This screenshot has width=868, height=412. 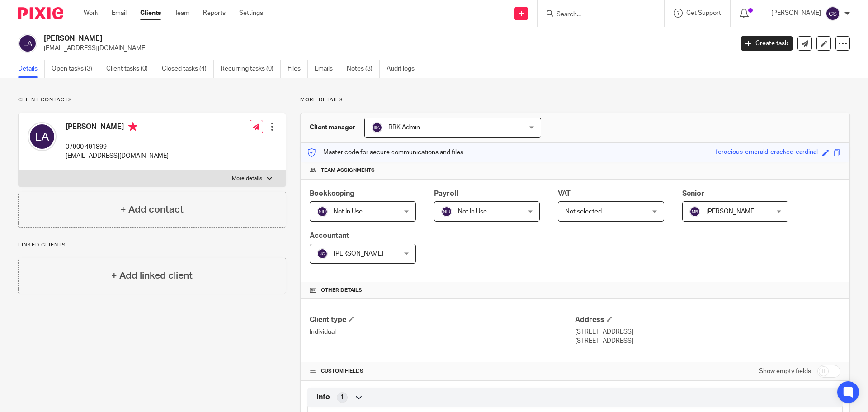 What do you see at coordinates (32, 69) in the screenshot?
I see `a: Details` at bounding box center [32, 69].